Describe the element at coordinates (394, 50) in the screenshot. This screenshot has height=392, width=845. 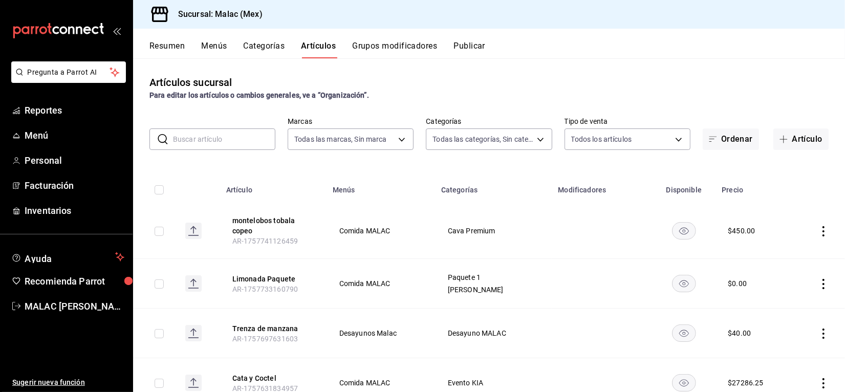
I see `button: Grupos modificadores` at that location.